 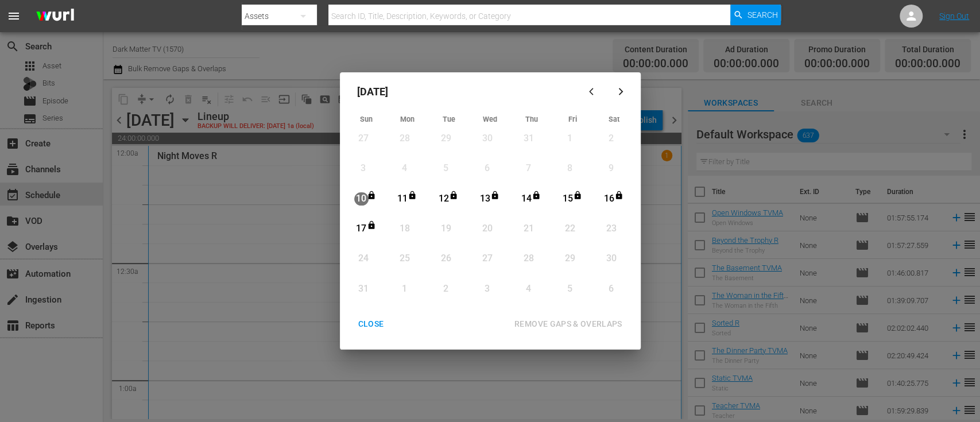 What do you see at coordinates (55, 16) in the screenshot?
I see `img: ans4CAIJ8jUAAAAAAAAAAAAAAAAAAAAAAAAgQb4GAAAAAAAAAAAAAAAAAAAAAAAAJMjXAAAAAAAAAAAAAAAAAAAAAAAAgAT5G...` at bounding box center [55, 16].